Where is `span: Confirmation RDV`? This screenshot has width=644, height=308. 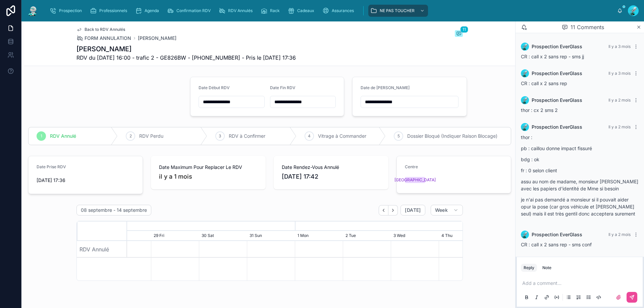
span: Confirmation RDV is located at coordinates (194, 11).